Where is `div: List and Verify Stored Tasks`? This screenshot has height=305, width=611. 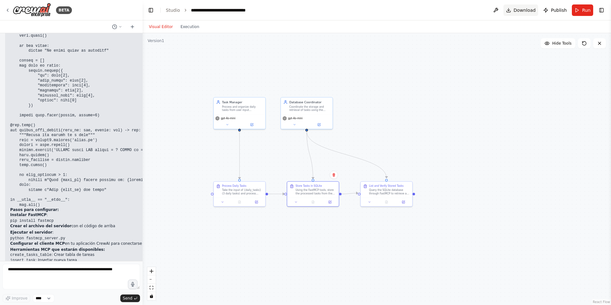 div: List and Verify Stored Tasks is located at coordinates (386, 186).